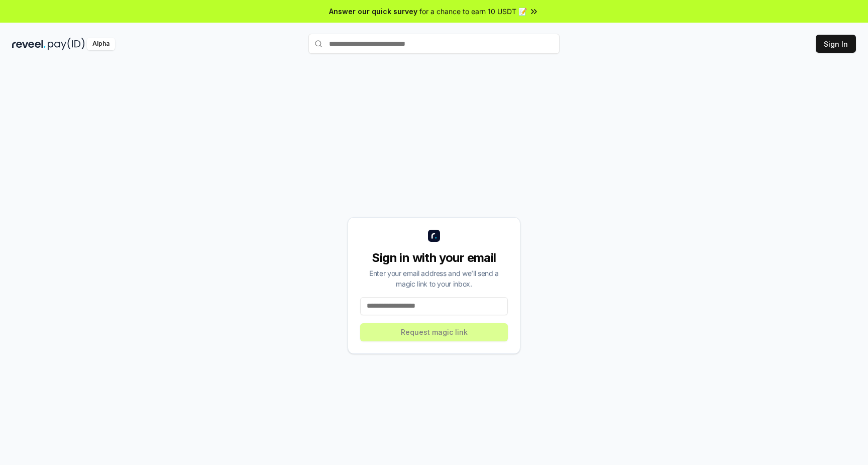  Describe the element at coordinates (434, 278) in the screenshot. I see `div: Enter your email address and we’ll send a magic link to your inbox.` at that location.